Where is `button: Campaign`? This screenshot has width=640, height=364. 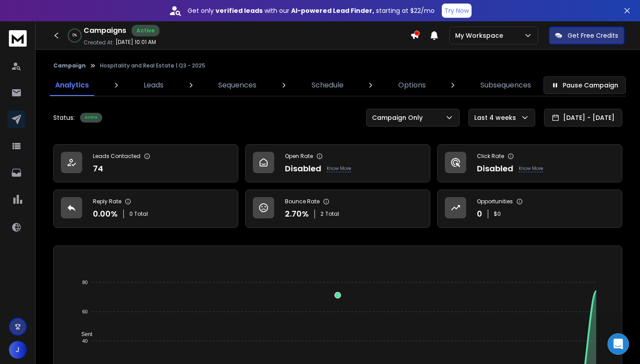
button: Campaign is located at coordinates (69, 66).